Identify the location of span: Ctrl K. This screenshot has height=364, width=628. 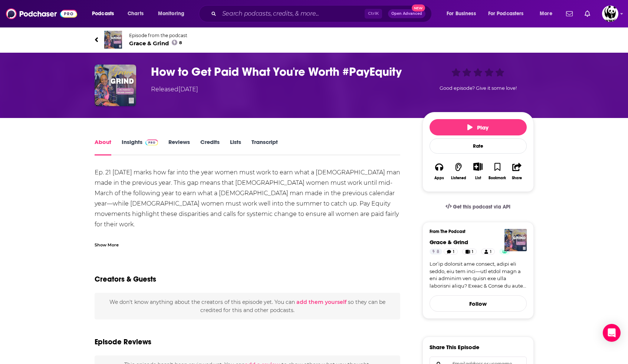
(373, 14).